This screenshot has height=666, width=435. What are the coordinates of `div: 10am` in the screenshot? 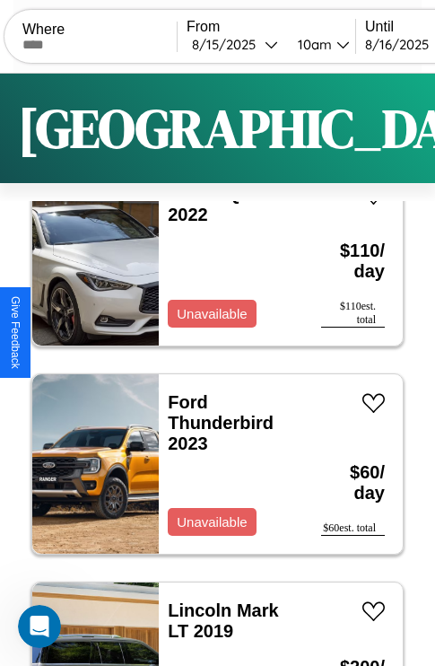 It's located at (312, 44).